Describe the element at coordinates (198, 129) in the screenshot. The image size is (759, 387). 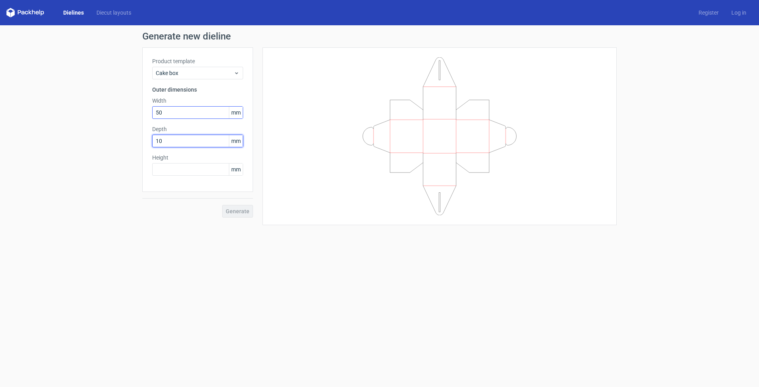
I see `label: Depth` at that location.